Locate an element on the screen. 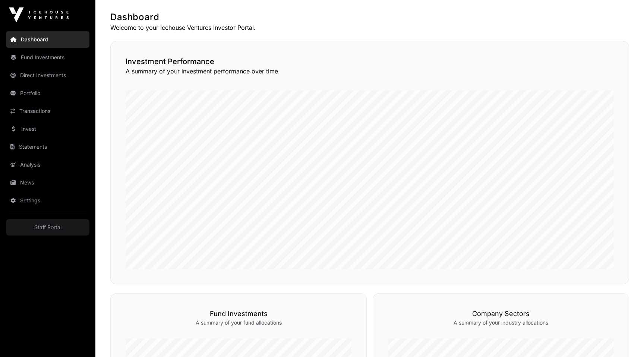 The width and height of the screenshot is (644, 357). p: Welcome to your Icehouse Ventures Investor Portal. is located at coordinates (370, 28).